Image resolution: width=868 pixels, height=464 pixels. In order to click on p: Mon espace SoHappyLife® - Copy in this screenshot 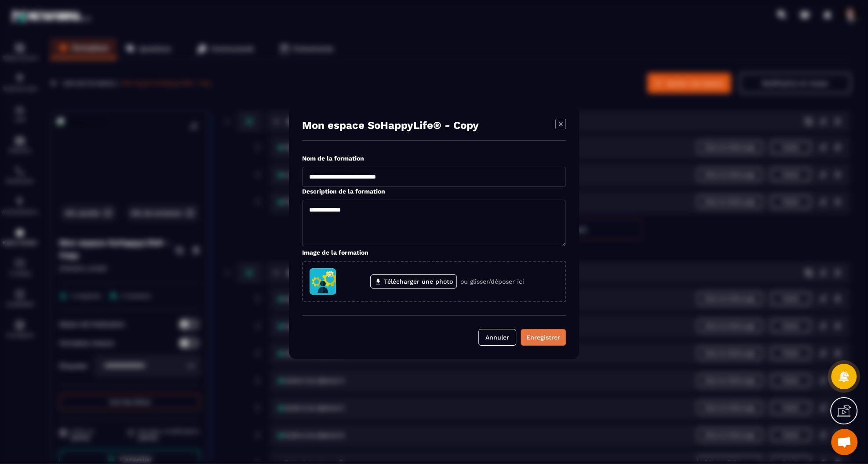, I will do `click(390, 125)`.